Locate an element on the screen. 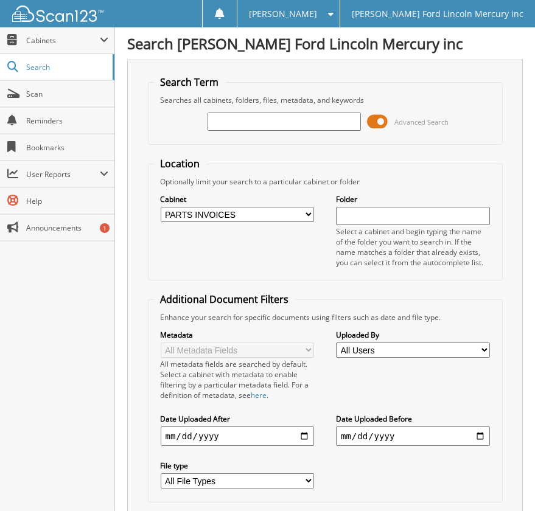 This screenshot has width=535, height=511. span: Bookmarks is located at coordinates (67, 147).